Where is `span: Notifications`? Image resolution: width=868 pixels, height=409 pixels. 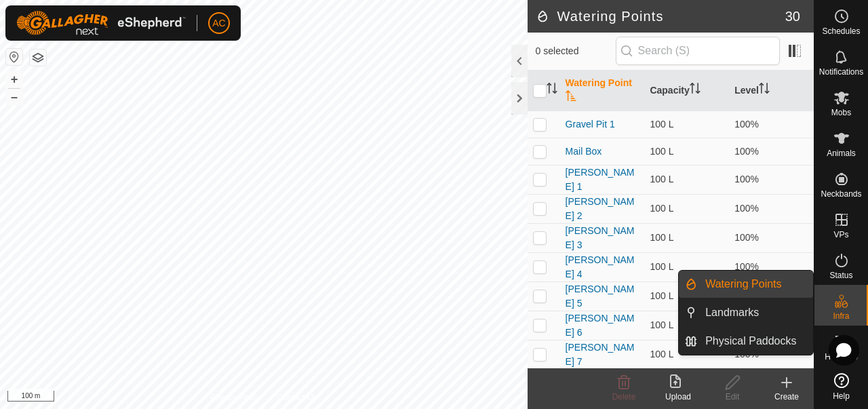 span: Notifications is located at coordinates (841, 72).